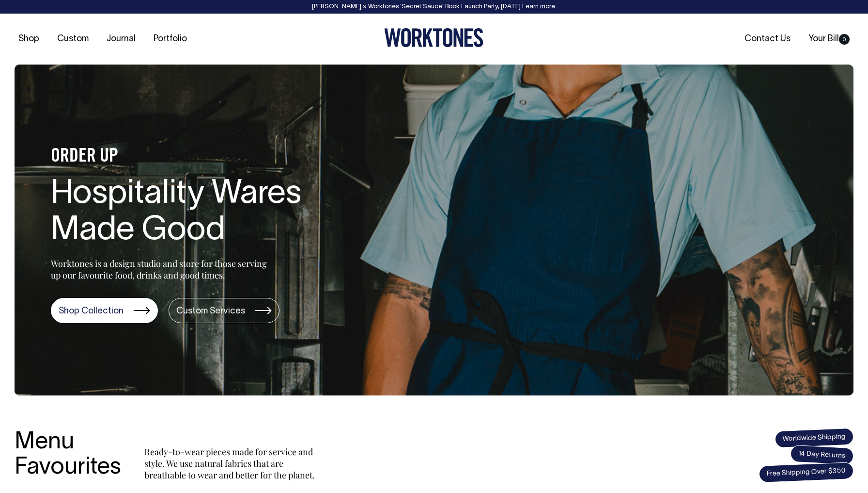 The width and height of the screenshot is (868, 493). Describe the element at coordinates (68, 455) in the screenshot. I see `h3: Menu Favourites` at that location.